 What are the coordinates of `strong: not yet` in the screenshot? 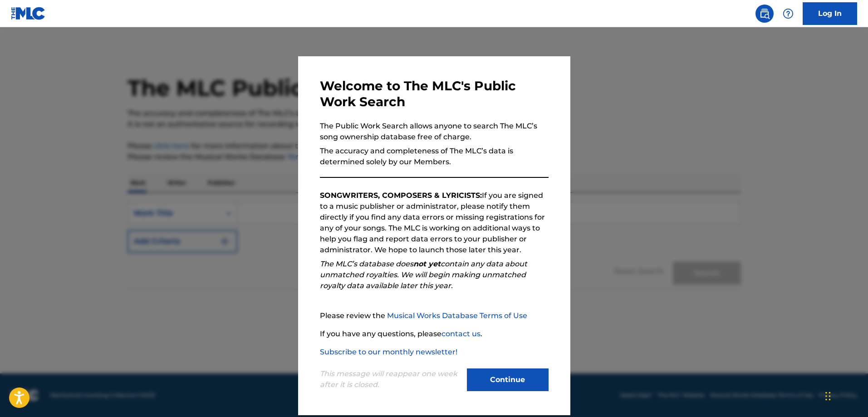 It's located at (427, 264).